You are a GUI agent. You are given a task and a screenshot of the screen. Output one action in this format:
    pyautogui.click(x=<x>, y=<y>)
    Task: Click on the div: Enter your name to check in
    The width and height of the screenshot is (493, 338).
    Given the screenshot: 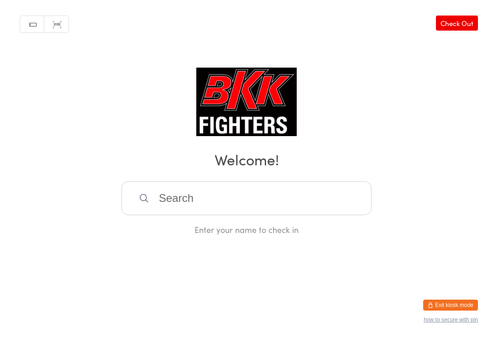 What is the action you would take?
    pyautogui.click(x=247, y=229)
    